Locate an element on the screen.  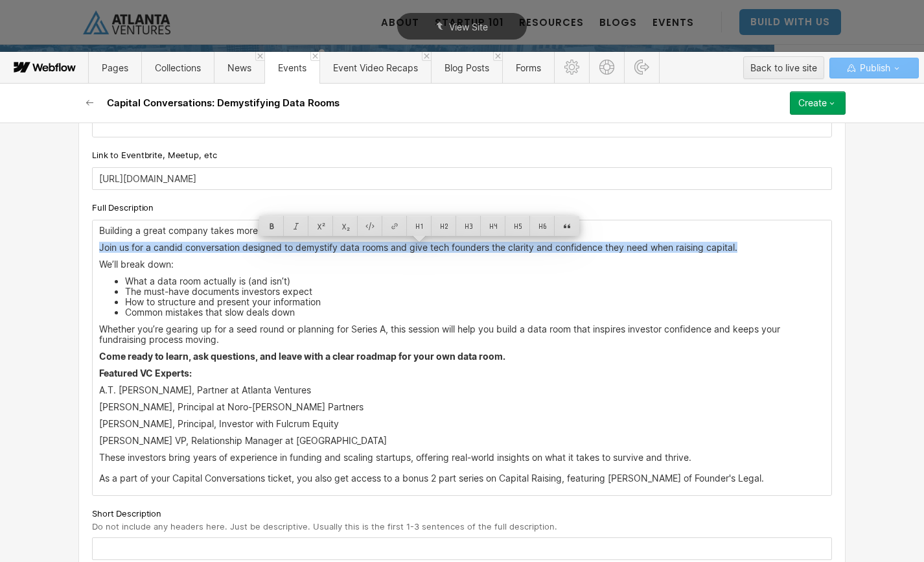
span: Short Description is located at coordinates (126, 514).